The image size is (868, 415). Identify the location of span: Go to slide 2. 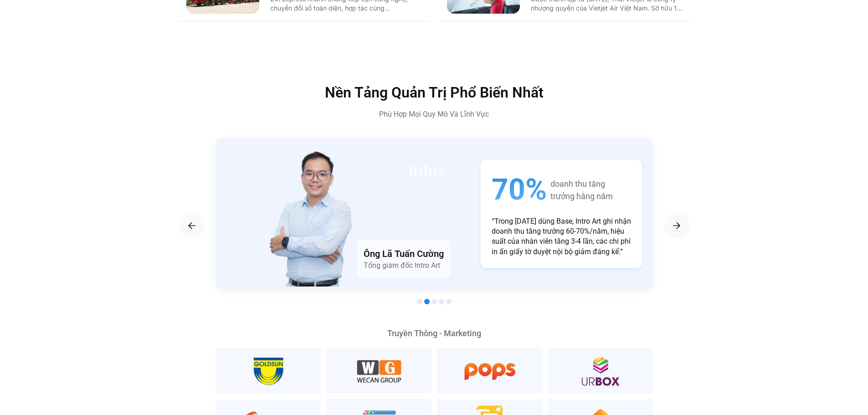
(427, 301).